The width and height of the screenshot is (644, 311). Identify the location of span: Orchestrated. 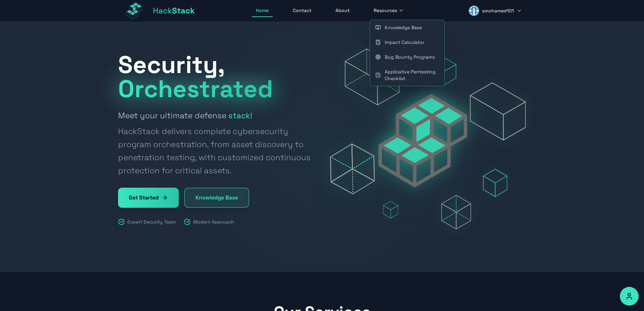
(196, 89).